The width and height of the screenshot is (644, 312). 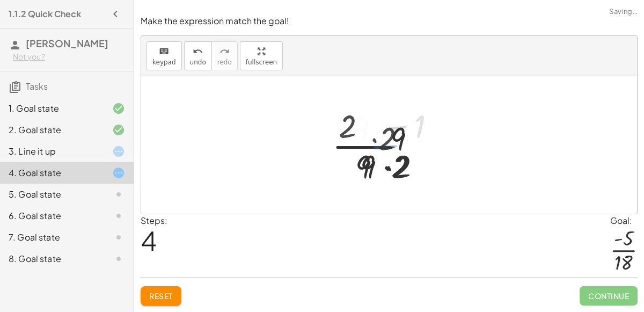 What do you see at coordinates (161, 296) in the screenshot?
I see `span: Reset` at bounding box center [161, 296].